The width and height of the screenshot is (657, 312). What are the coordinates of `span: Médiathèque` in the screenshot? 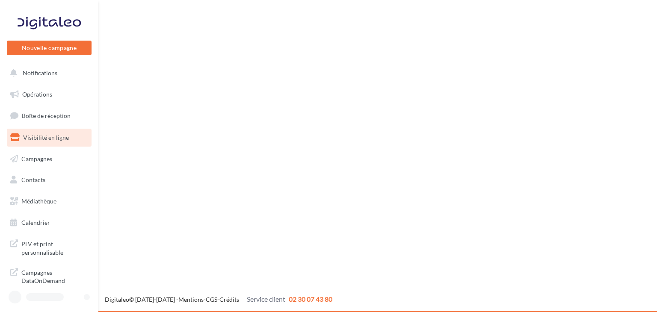 It's located at (39, 201).